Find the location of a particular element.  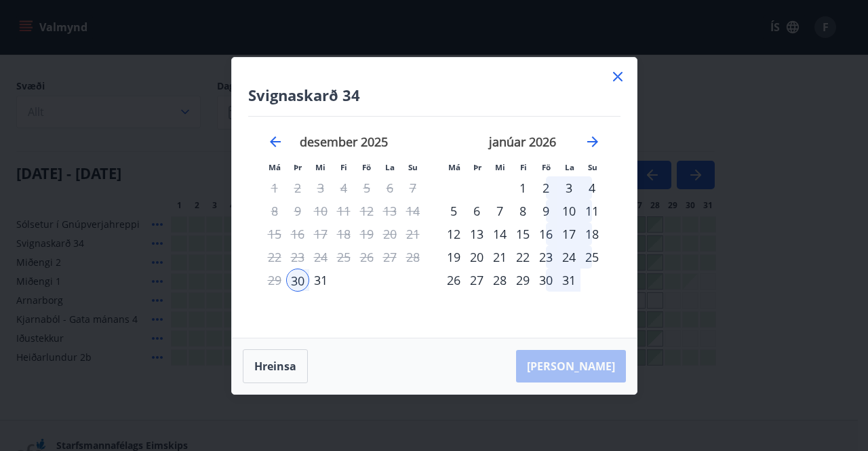

td: Not available. laugardagur, 13. desember 2025 is located at coordinates (390, 211).